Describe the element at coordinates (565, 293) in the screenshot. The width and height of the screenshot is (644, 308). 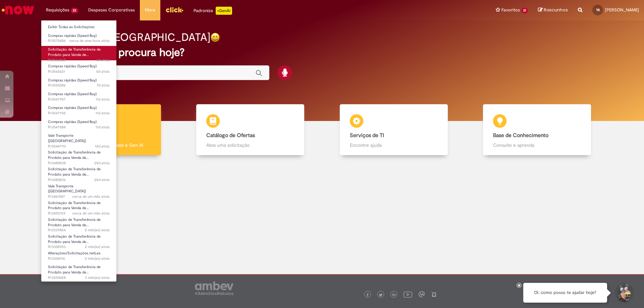
I see `div: Oi, como posso te ajudar hoje?` at that location.